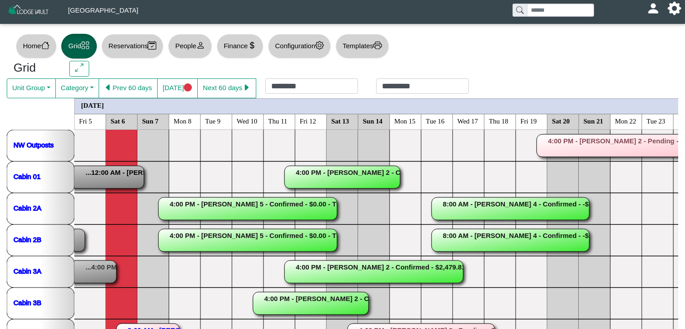 Image resolution: width=685 pixels, height=329 pixels. I want to click on text: Fri 5, so click(86, 121).